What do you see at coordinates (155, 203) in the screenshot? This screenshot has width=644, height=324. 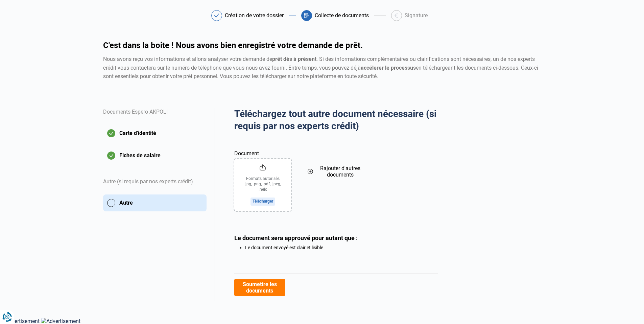 I see `button: Autre` at bounding box center [155, 203].